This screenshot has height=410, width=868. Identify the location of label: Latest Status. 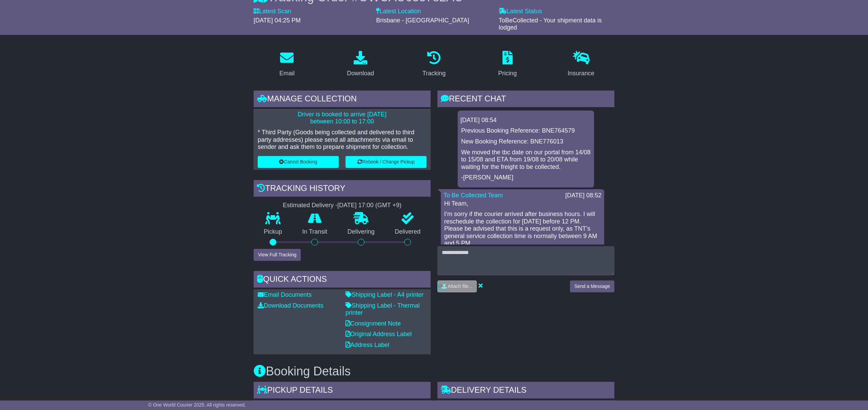
(521, 12).